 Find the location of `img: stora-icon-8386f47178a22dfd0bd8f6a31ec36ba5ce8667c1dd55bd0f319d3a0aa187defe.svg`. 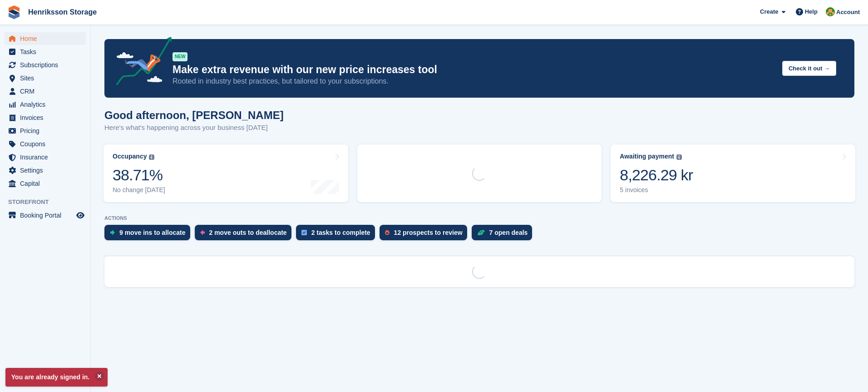

img: stora-icon-8386f47178a22dfd0bd8f6a31ec36ba5ce8667c1dd55bd0f319d3a0aa187defe.svg is located at coordinates (14, 13).